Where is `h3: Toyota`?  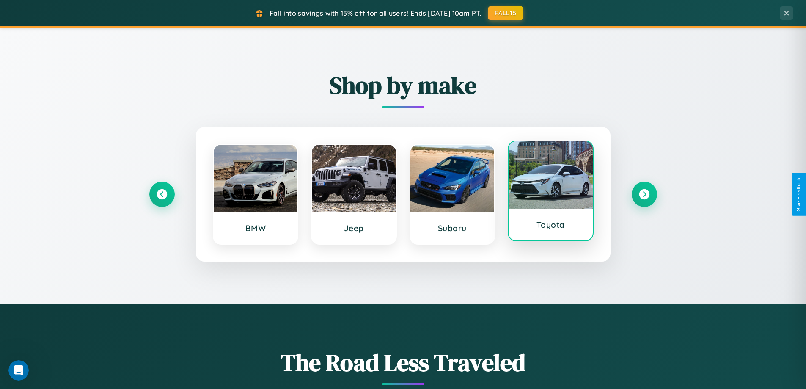
h3: Toyota is located at coordinates (550, 225).